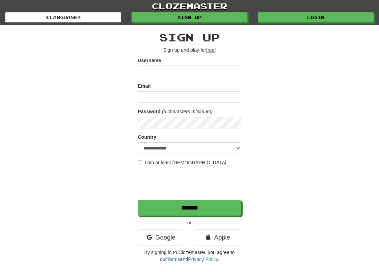 The image size is (379, 272). I want to click on h2: Sign up, so click(190, 37).